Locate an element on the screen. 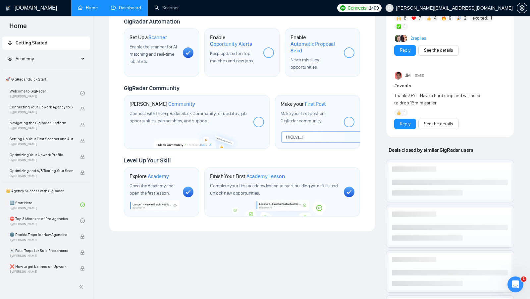 The height and width of the screenshot is (299, 530). span: Opportunity Alerts is located at coordinates (231, 44).